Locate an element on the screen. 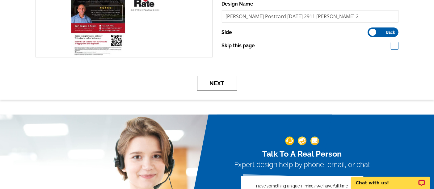 The width and height of the screenshot is (434, 189). p: Chat with us! is located at coordinates (39, 13).